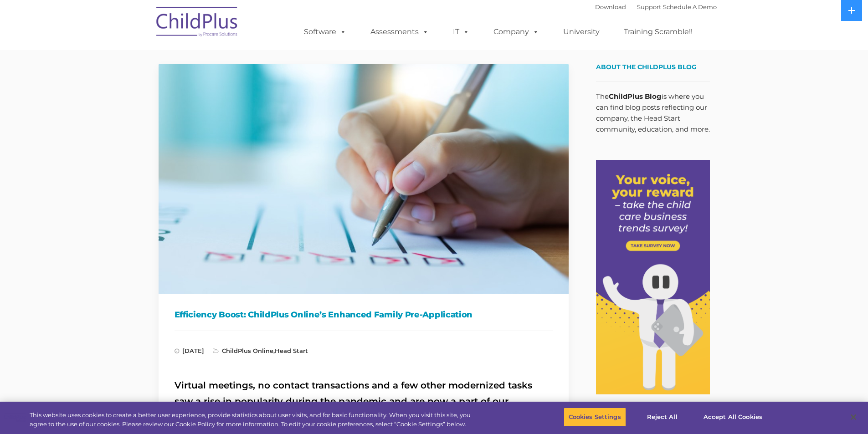 Image resolution: width=868 pixels, height=434 pixels. What do you see at coordinates (635, 96) in the screenshot?
I see `strong: ChildPlus Blog` at bounding box center [635, 96].